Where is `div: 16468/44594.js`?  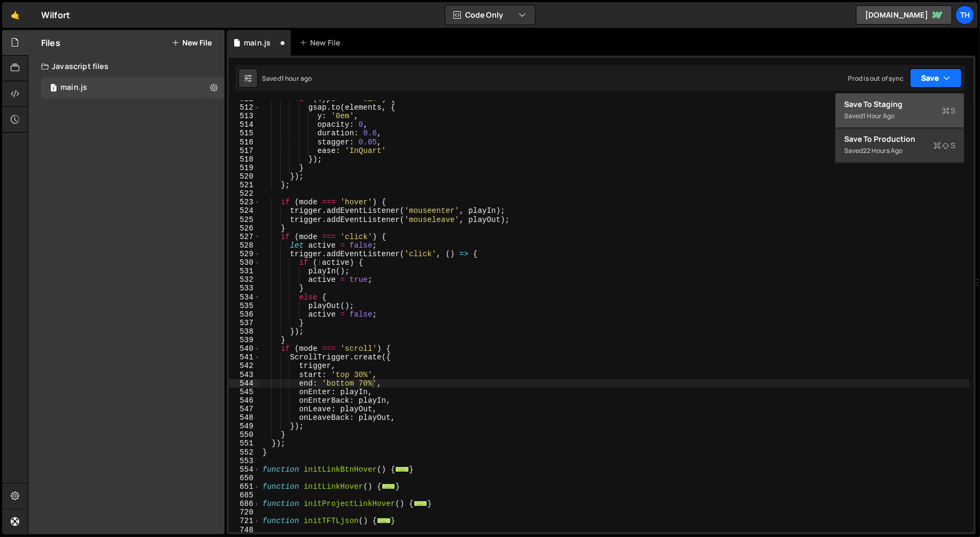 div: 16468/44594.js is located at coordinates (133, 88).